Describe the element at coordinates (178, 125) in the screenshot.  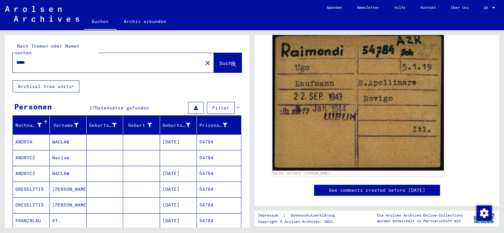
I see `mat-header-cell: Geburtsdatum` at that location.